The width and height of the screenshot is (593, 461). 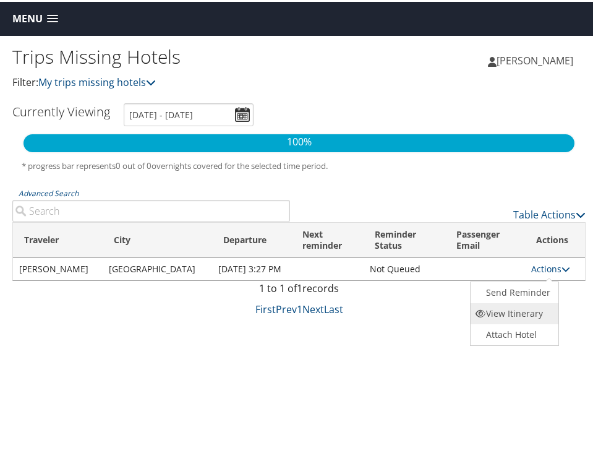 What do you see at coordinates (555, 238) in the screenshot?
I see `th: Actions` at bounding box center [555, 238].